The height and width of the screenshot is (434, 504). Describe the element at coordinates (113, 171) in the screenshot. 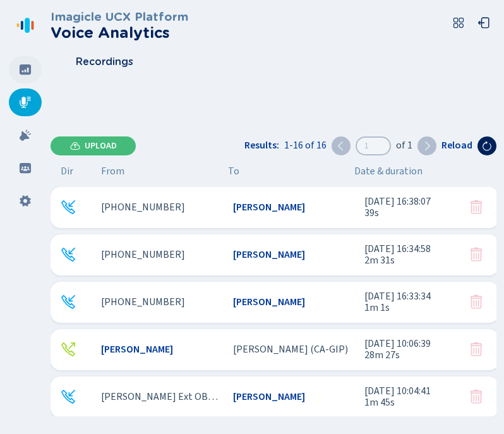

I see `span: From` at that location.